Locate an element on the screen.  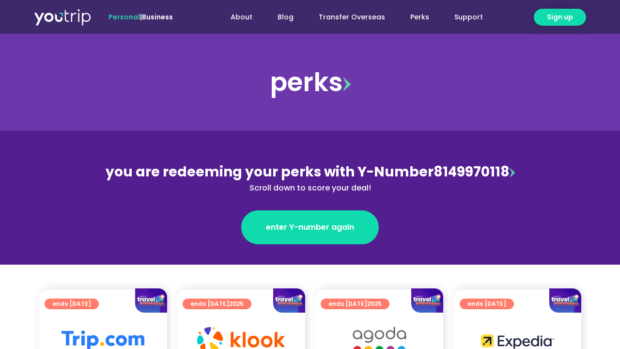
span: you are redeeming your perks with Y-Number is located at coordinates (269, 171).